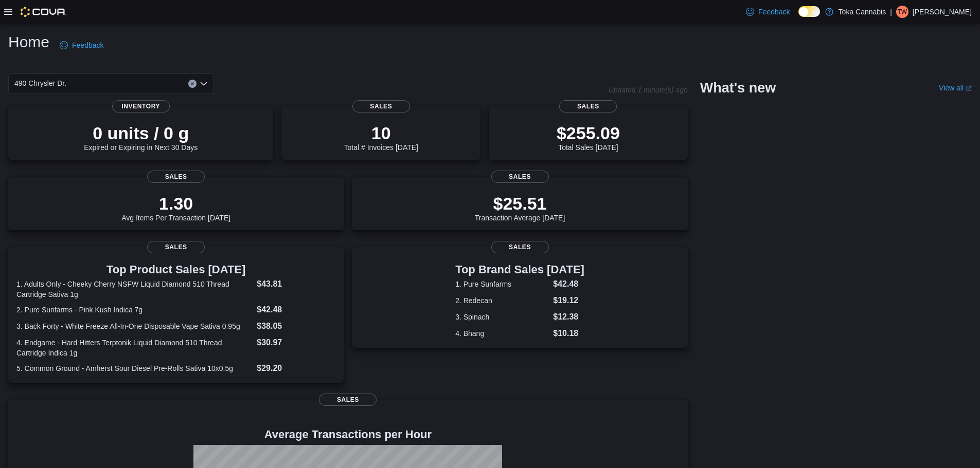 This screenshot has height=468, width=980. What do you see at coordinates (502, 333) in the screenshot?
I see `dt: 4. Bhang` at bounding box center [502, 333].